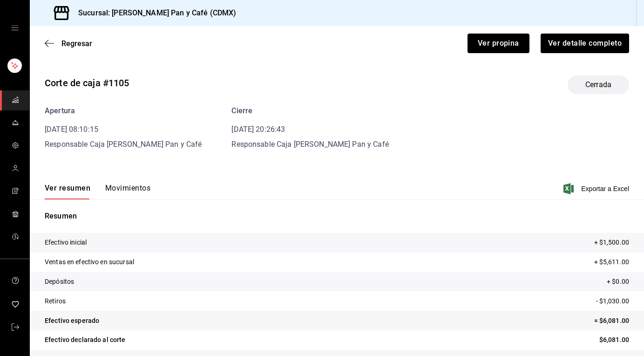  What do you see at coordinates (611, 243) in the screenshot?
I see `p: + $1,500.00` at bounding box center [611, 243].